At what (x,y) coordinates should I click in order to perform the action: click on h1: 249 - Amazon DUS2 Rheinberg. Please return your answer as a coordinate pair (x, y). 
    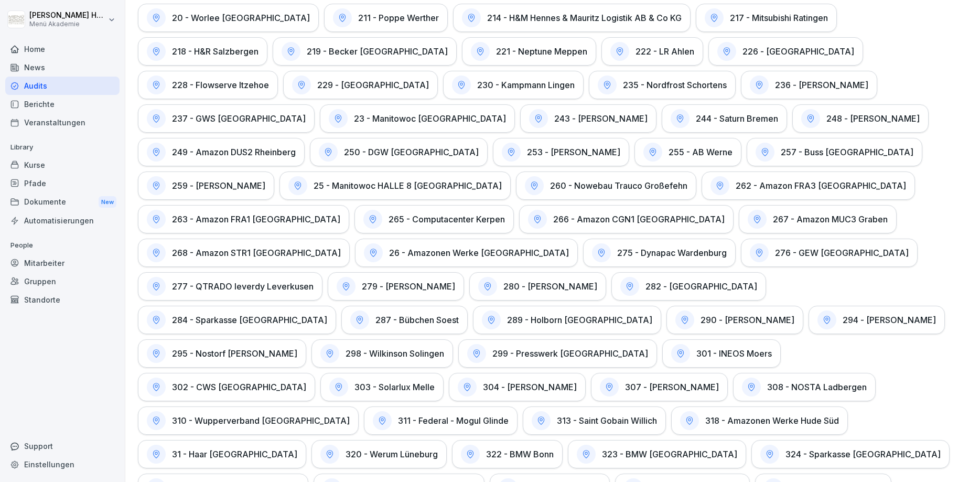
    Looking at the image, I should click on (234, 152).